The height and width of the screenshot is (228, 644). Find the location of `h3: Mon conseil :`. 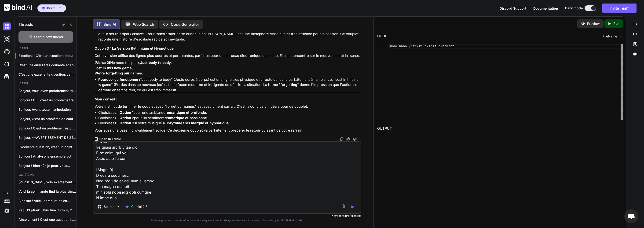

h3: Mon conseil : is located at coordinates (227, 99).